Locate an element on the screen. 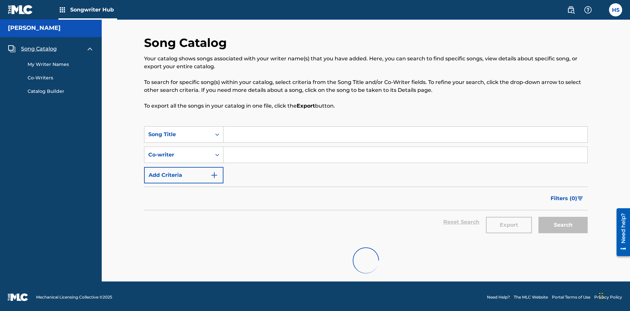 The image size is (630, 311). h2: Song Catalog is located at coordinates (187, 43).